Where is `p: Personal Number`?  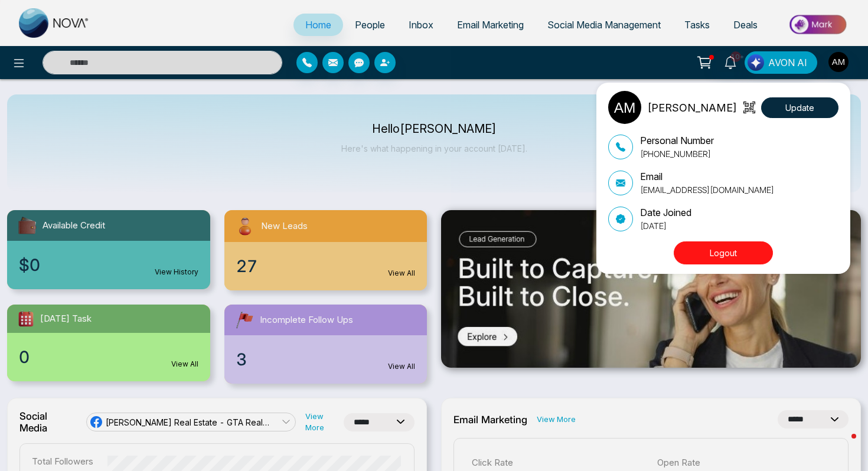
p: Personal Number is located at coordinates (677, 141).